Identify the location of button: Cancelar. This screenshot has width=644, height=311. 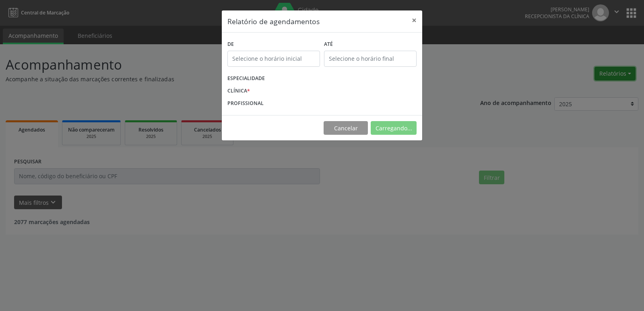
(346, 128).